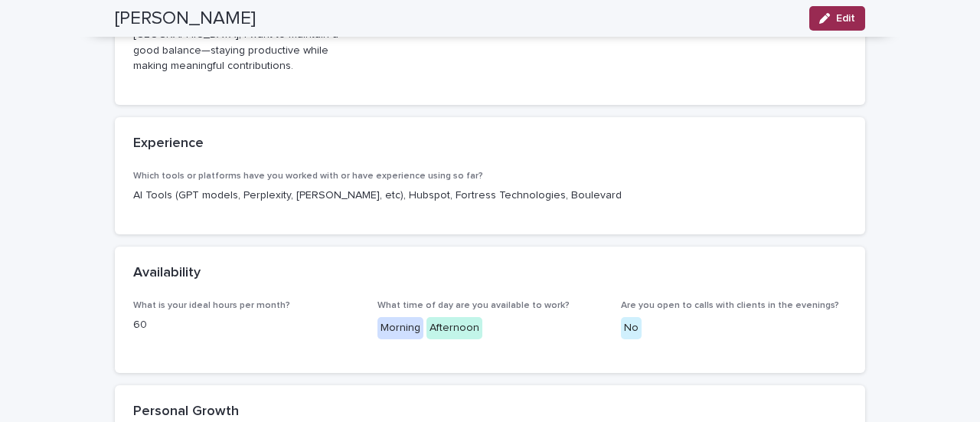 This screenshot has width=980, height=422. I want to click on span: What is your ideal hours per month?, so click(211, 306).